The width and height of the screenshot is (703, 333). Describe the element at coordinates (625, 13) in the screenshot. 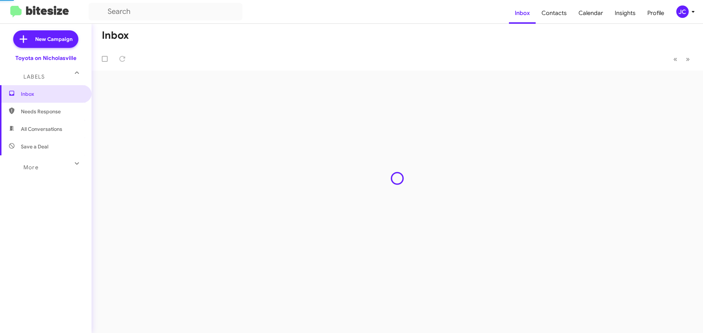

I see `a: Insights` at that location.